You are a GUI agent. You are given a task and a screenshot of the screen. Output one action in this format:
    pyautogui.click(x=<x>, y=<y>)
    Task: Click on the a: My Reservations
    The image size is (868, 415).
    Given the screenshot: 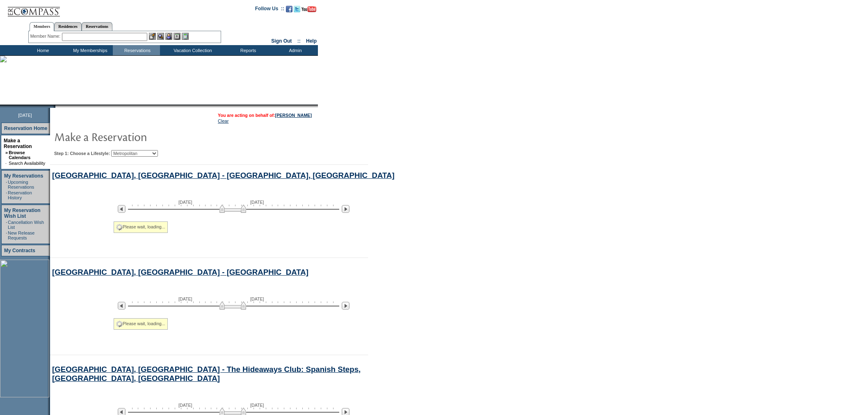 What is the action you would take?
    pyautogui.click(x=23, y=176)
    